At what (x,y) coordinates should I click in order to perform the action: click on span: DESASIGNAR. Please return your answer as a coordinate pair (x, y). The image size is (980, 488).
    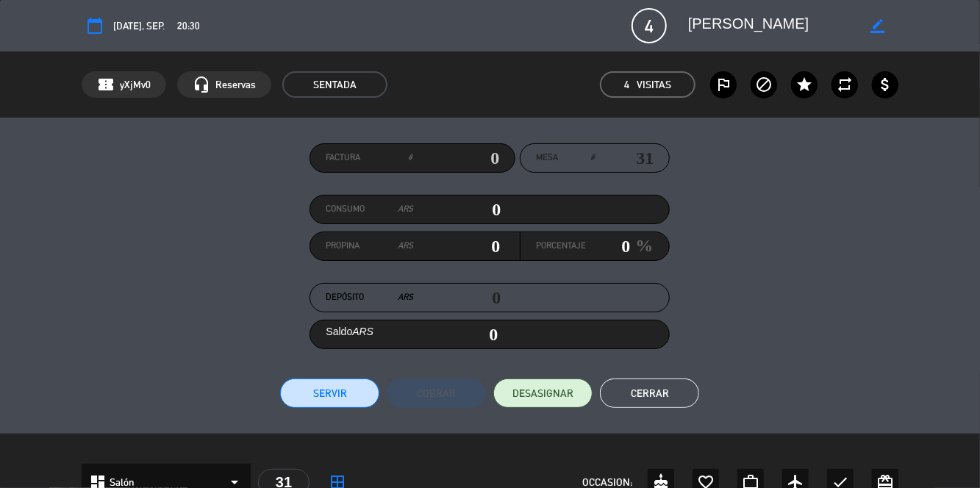
    Looking at the image, I should click on (542, 393).